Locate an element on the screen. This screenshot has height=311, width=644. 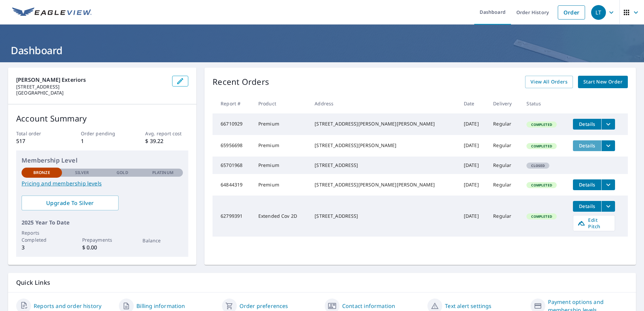
p: Gold is located at coordinates (122, 173).